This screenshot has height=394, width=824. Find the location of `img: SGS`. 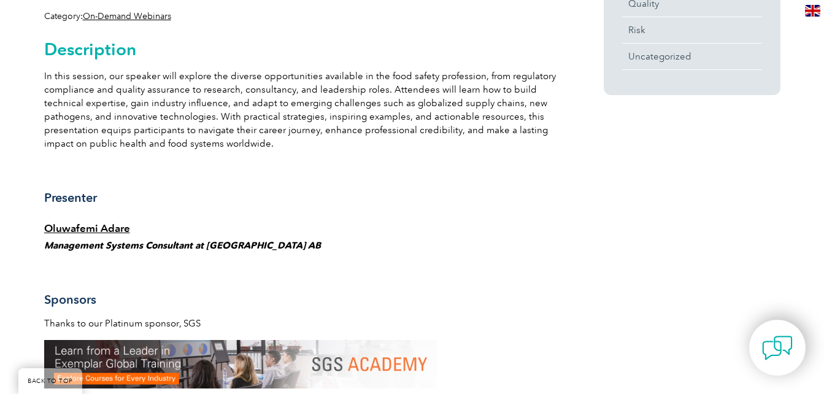

img: SGS is located at coordinates (240, 364).